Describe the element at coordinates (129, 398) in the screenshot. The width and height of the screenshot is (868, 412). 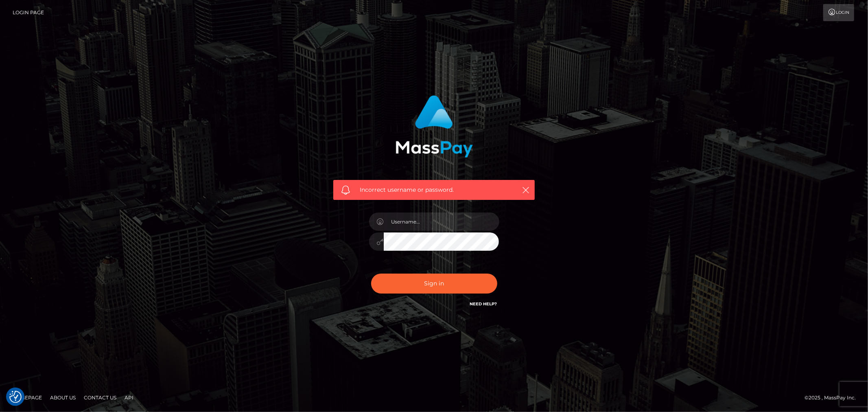
I see `a: API` at that location.